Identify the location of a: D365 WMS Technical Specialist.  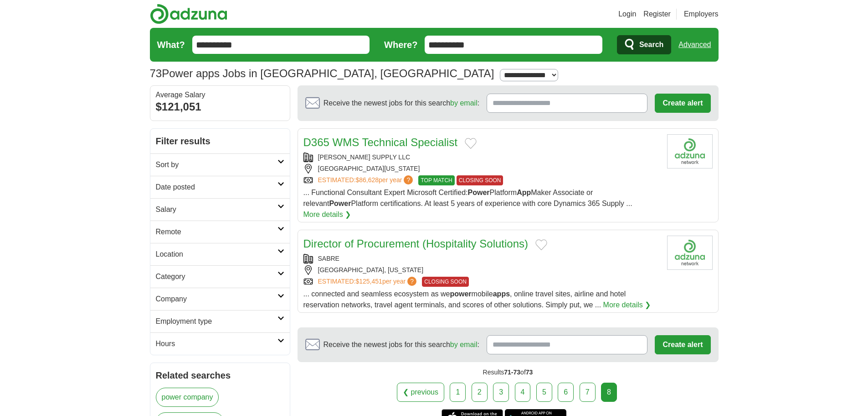
(380, 142).